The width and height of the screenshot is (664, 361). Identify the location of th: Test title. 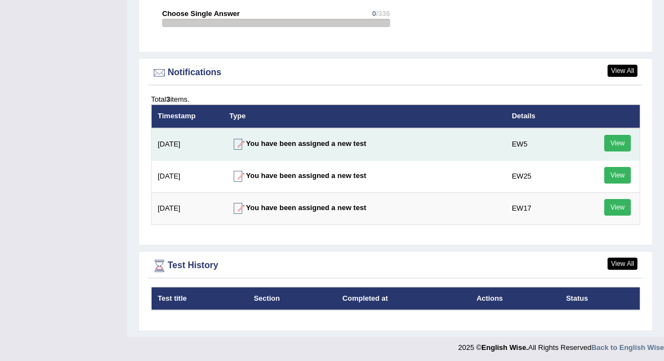
(200, 299).